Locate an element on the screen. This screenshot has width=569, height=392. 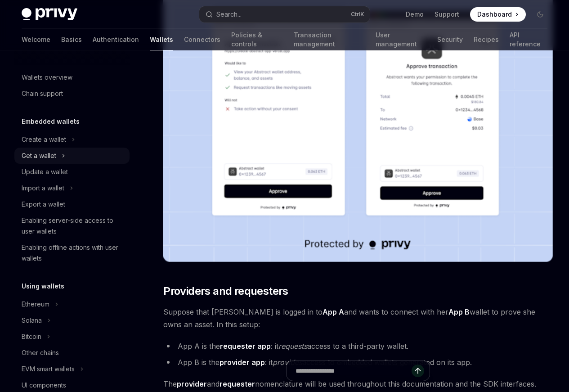
div: Ethereum is located at coordinates (35, 304).